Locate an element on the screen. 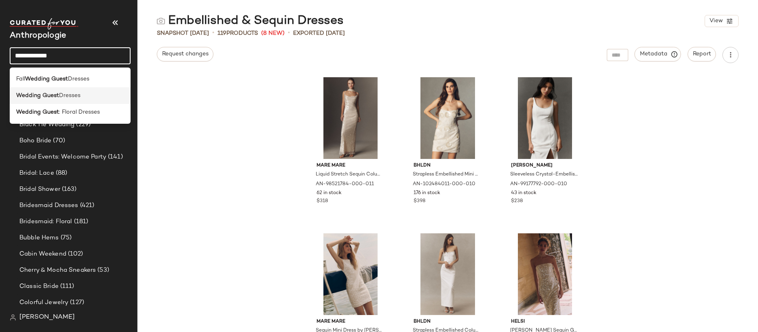 The width and height of the screenshot is (758, 332). span: $238 is located at coordinates (517, 201).